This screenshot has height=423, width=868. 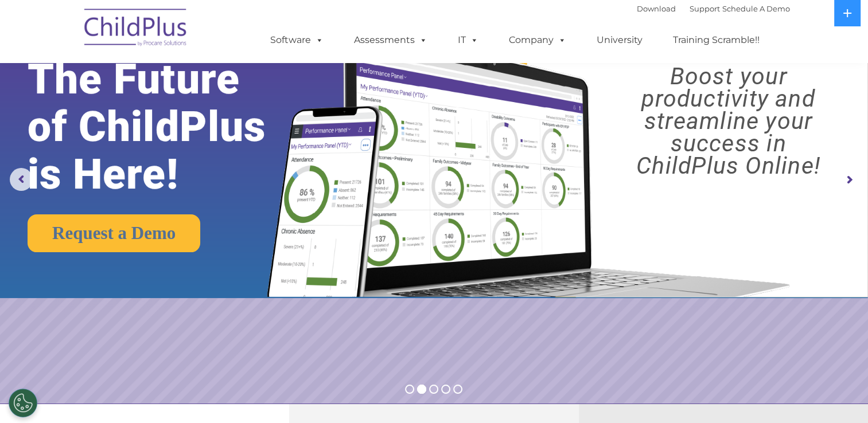 I want to click on a: Company, so click(x=538, y=40).